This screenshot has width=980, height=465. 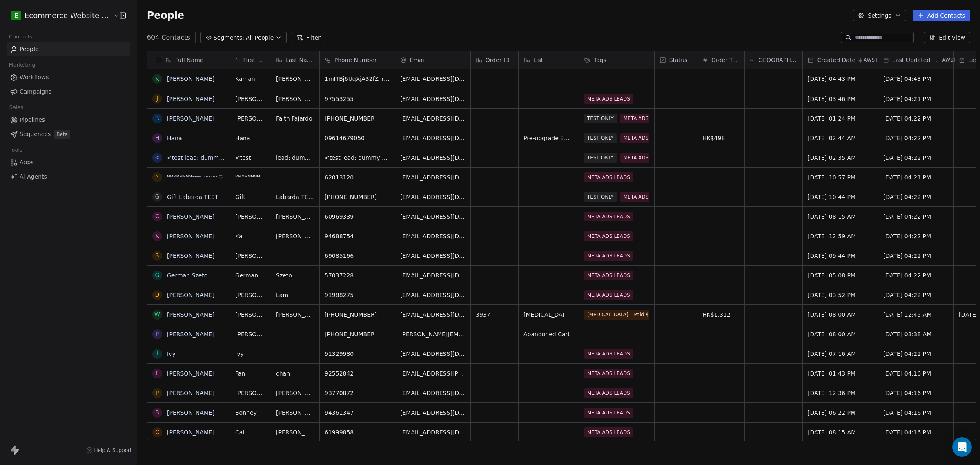 What do you see at coordinates (357, 276) in the screenshot?
I see `span: 57037228` at bounding box center [357, 276].